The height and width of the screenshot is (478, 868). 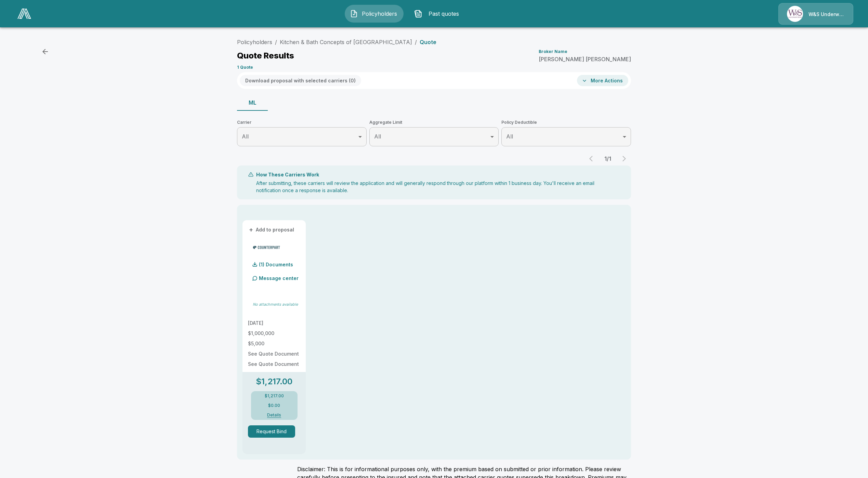 I want to click on nav: breadcrumb, so click(x=336, y=42).